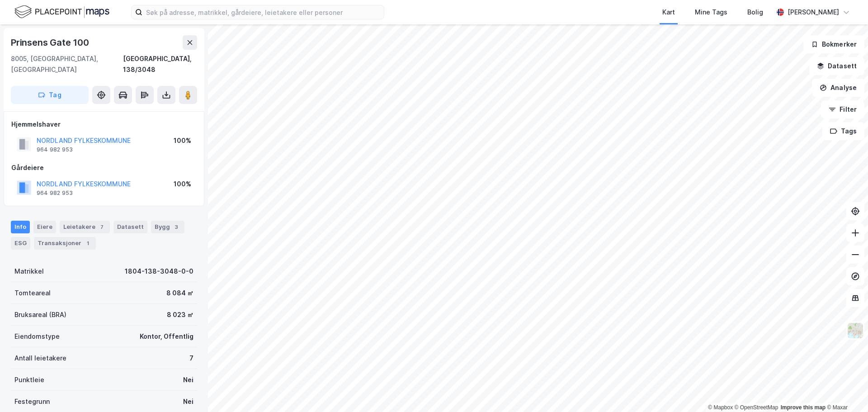 This screenshot has width=868, height=412. Describe the element at coordinates (88, 243) in the screenshot. I see `div: 1` at that location.